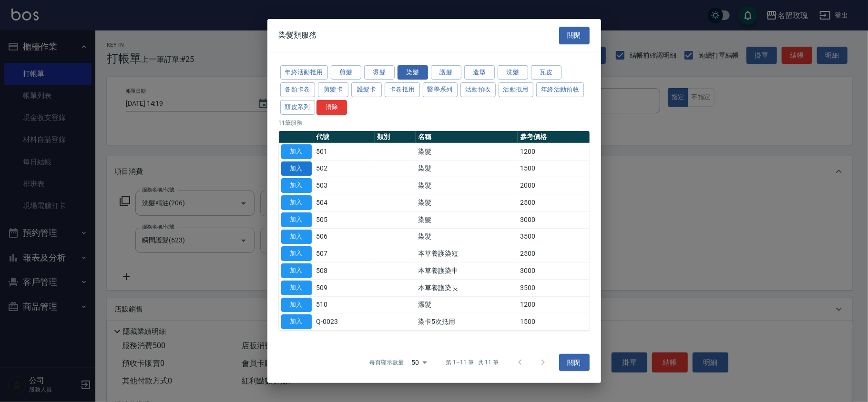 Image resolution: width=868 pixels, height=402 pixels. I want to click on button: 染髮, so click(413, 72).